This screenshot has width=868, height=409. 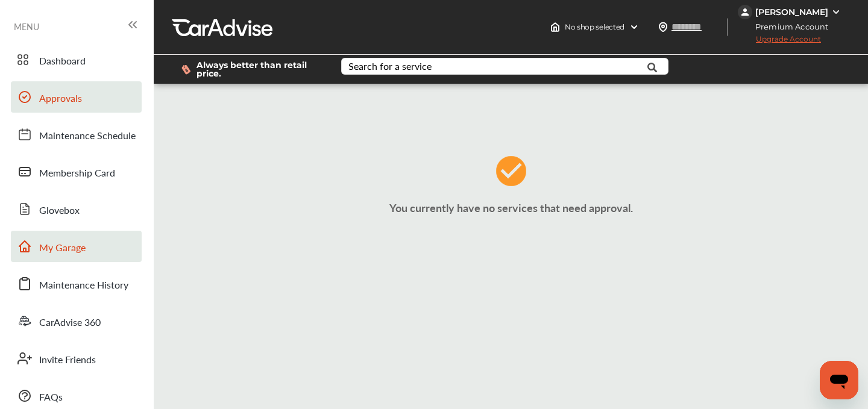 I want to click on span: Dashboard, so click(x=62, y=62).